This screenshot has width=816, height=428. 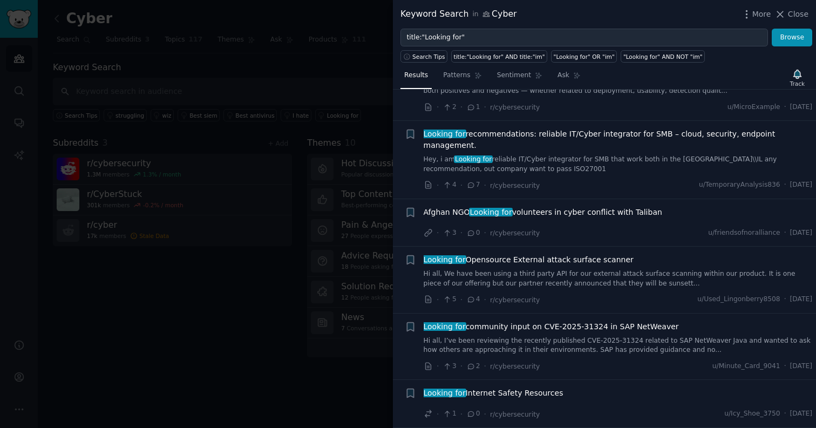 I want to click on span: community input on CVE-2025-31324 in SAP NetWeaver, so click(x=551, y=327).